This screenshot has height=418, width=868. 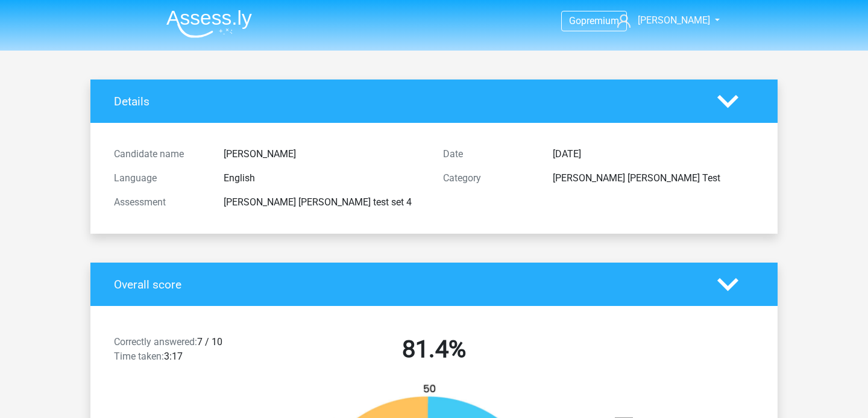 What do you see at coordinates (489, 178) in the screenshot?
I see `div: Category` at bounding box center [489, 178].